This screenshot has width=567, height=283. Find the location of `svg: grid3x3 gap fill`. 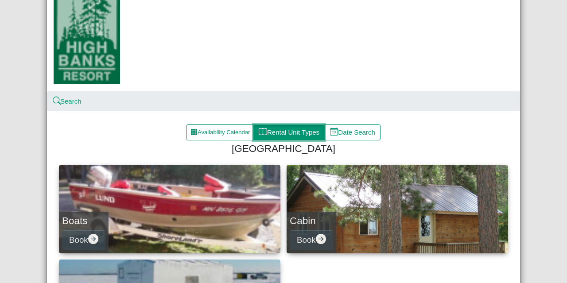

svg: grid3x3 gap fill is located at coordinates (194, 132).